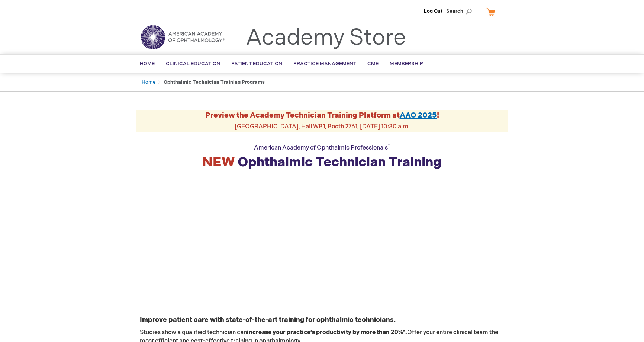 The height and width of the screenshot is (342, 644). What do you see at coordinates (147, 64) in the screenshot?
I see `span: Home` at bounding box center [147, 64].